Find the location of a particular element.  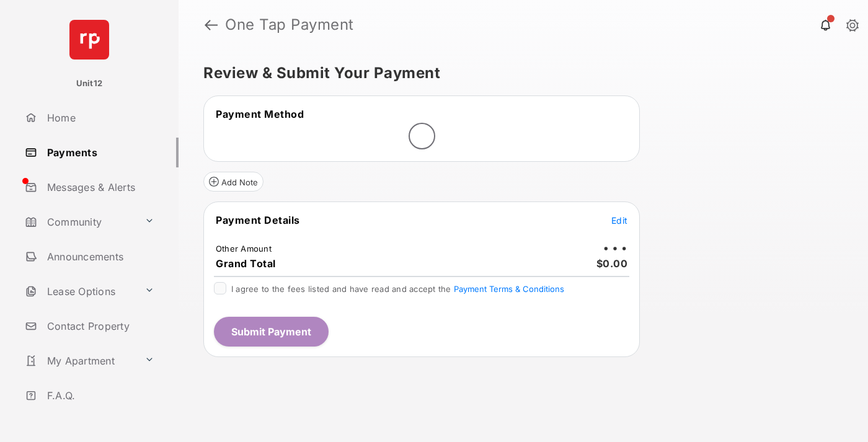

span: $0.00 is located at coordinates (612, 264).